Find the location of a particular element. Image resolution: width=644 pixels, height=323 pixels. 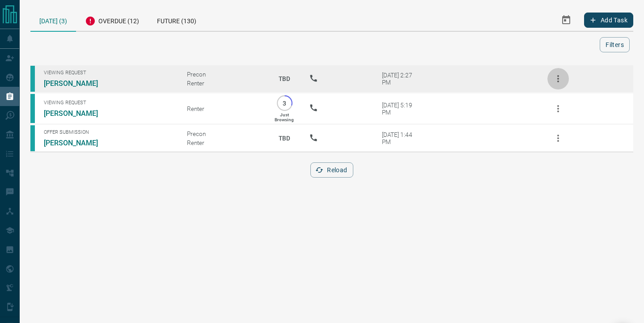

button: Add Task is located at coordinates (609, 20).